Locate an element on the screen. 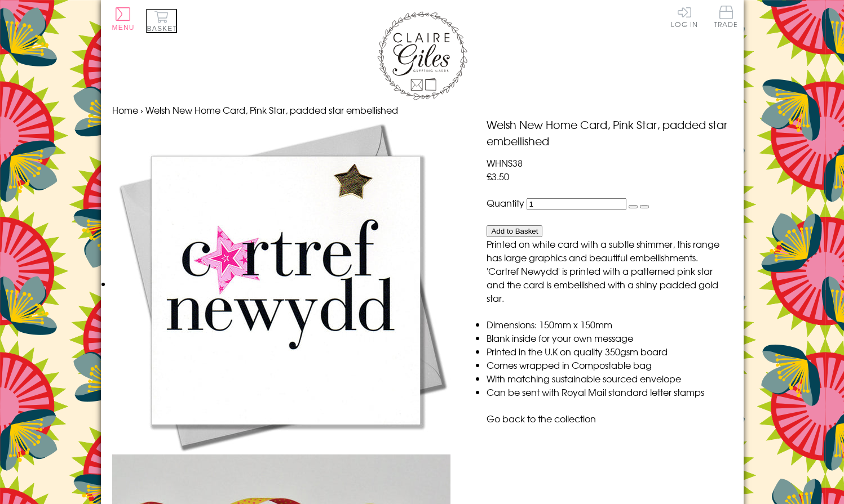 The image size is (844, 504). span: Menu is located at coordinates (123, 28).